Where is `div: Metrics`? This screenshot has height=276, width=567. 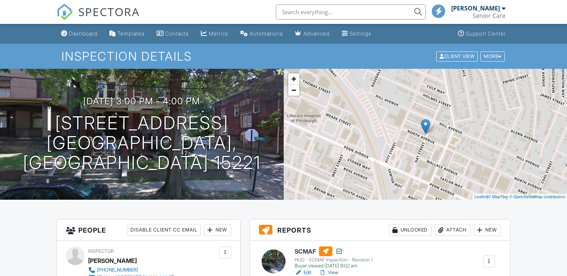 div: Metrics is located at coordinates (218, 33).